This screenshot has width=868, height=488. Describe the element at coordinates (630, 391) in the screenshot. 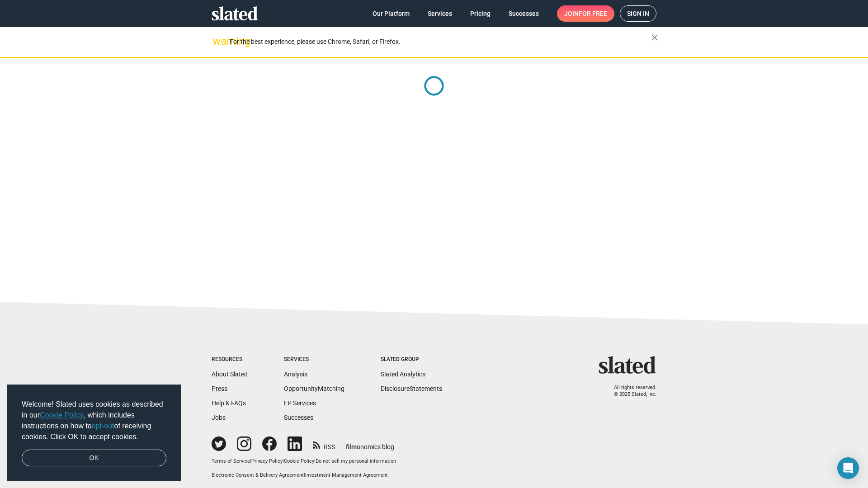

I see `p: All rights reserved. © 2025 Slated, Inc.` at that location.